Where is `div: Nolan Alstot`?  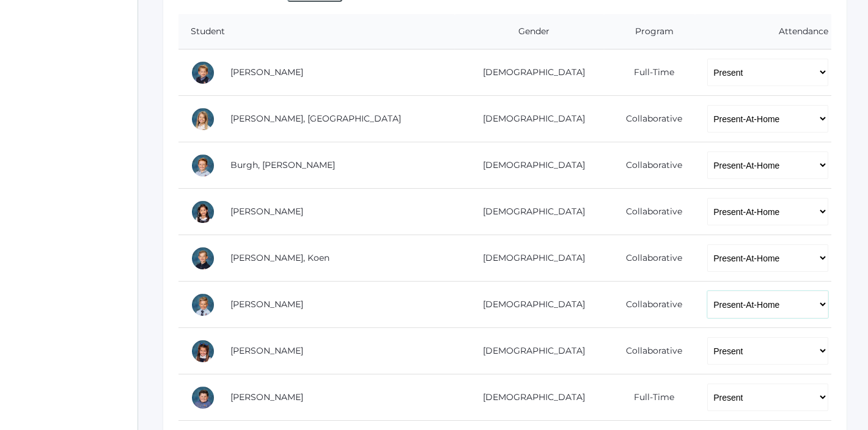
div: Nolan Alstot is located at coordinates (203, 73).